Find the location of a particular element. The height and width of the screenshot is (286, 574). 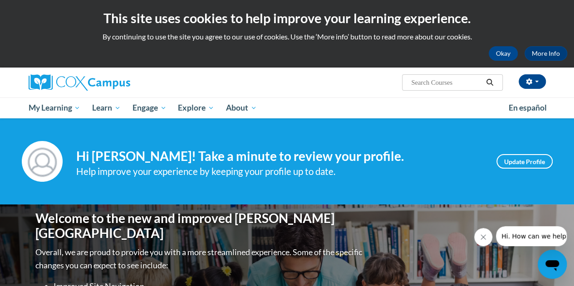

button: Okay is located at coordinates (503, 54).